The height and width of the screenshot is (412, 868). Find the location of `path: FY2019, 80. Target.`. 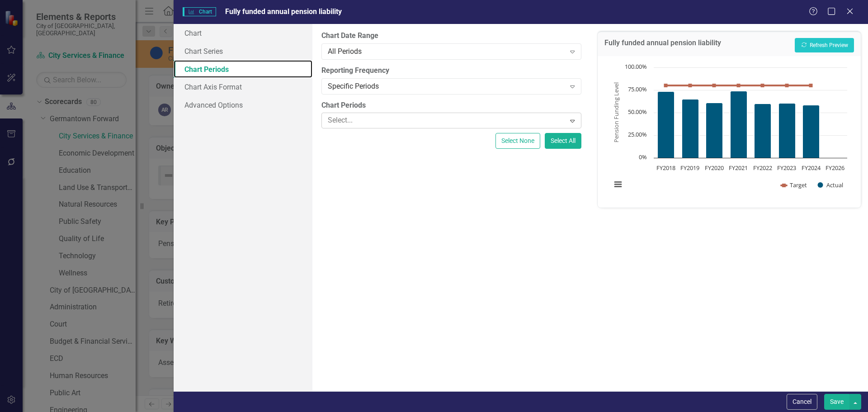

path: FY2019, 80. Target. is located at coordinates (689, 86).